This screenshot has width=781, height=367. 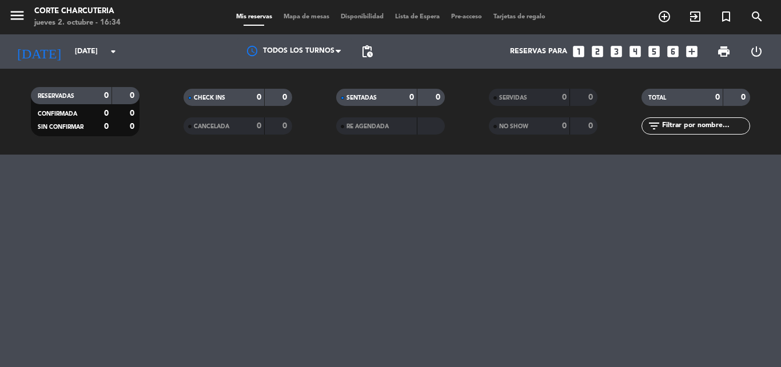 What do you see at coordinates (757, 51) in the screenshot?
I see `i: power_settings_new` at bounding box center [757, 51].